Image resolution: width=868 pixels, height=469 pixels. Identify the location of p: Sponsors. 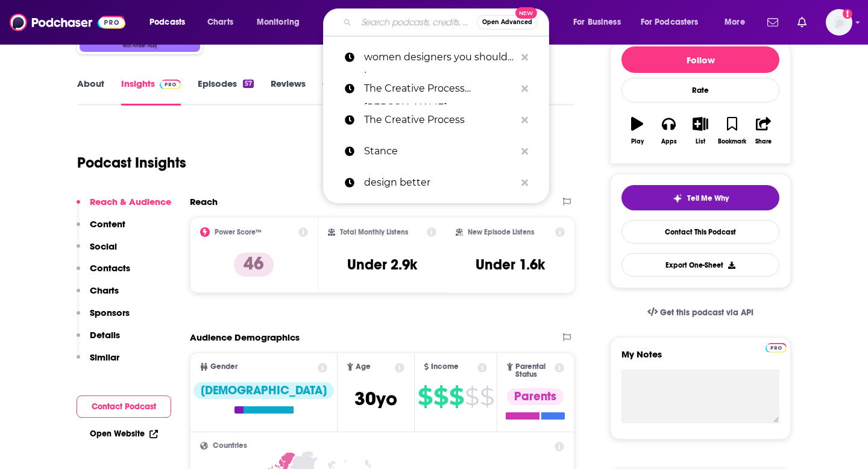
(110, 312).